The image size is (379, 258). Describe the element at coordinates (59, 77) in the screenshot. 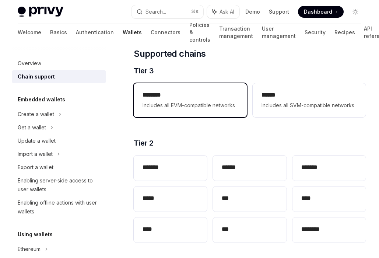

I see `a: Chain support` at that location.